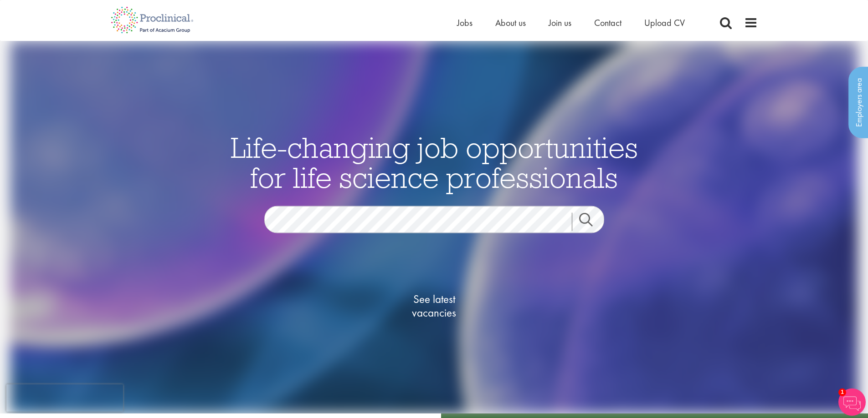 The image size is (868, 418). I want to click on span: Join us, so click(559, 23).